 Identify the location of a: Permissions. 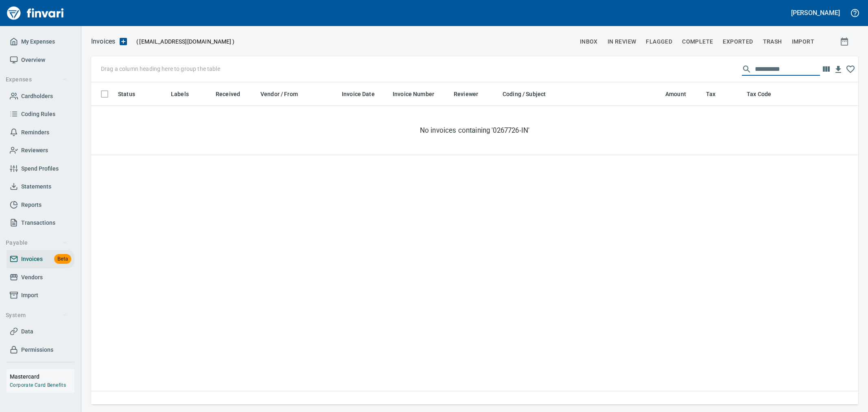
(41, 349).